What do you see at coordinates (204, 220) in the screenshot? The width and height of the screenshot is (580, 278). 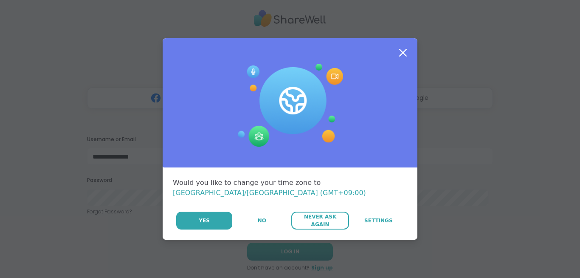 I see `span: Yes` at bounding box center [204, 220].